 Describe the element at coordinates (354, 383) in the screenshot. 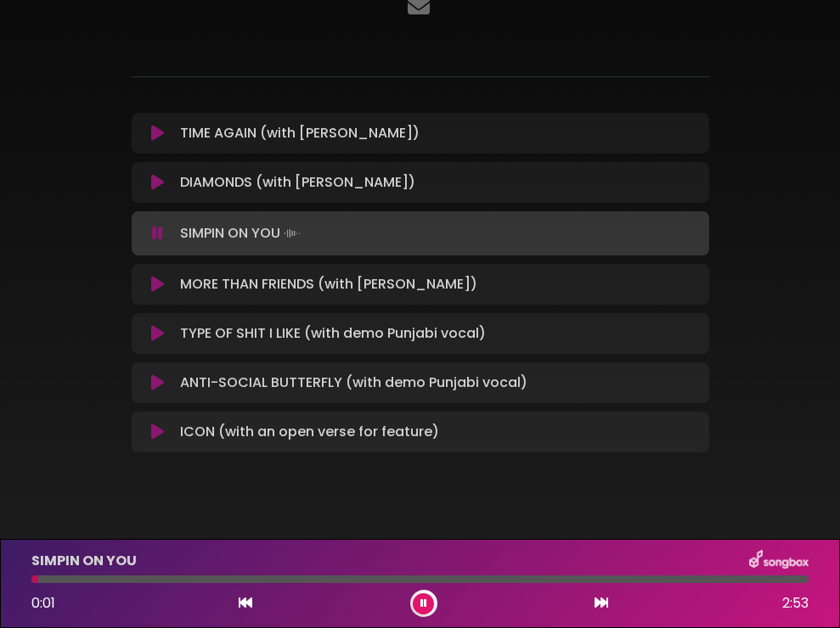

I see `p: ANTI-SOCIAL BUTTERFLY (with demo Punjabi vocal)` at that location.